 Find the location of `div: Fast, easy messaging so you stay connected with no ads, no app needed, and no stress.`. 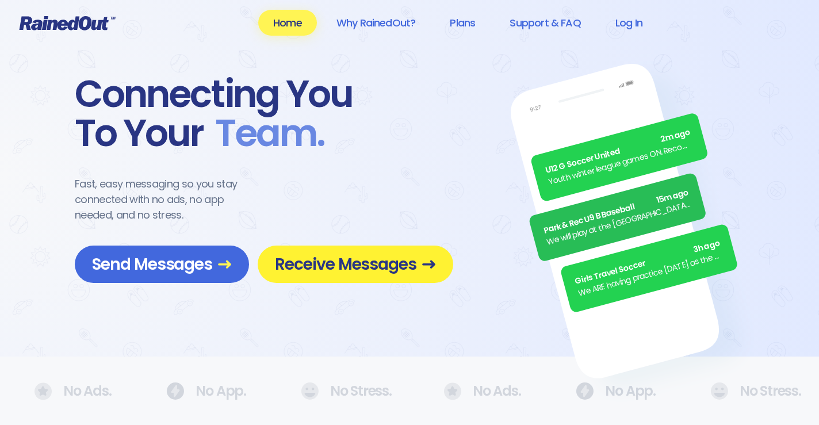

div: Fast, easy messaging so you stay connected with no ads, no app needed, and no stress. is located at coordinates (167, 199).